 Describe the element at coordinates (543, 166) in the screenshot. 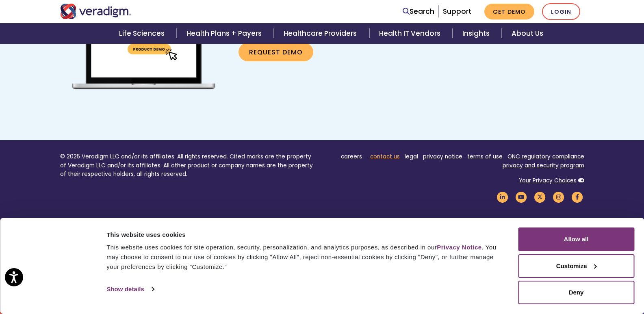

I see `a: privacy and security program` at that location.